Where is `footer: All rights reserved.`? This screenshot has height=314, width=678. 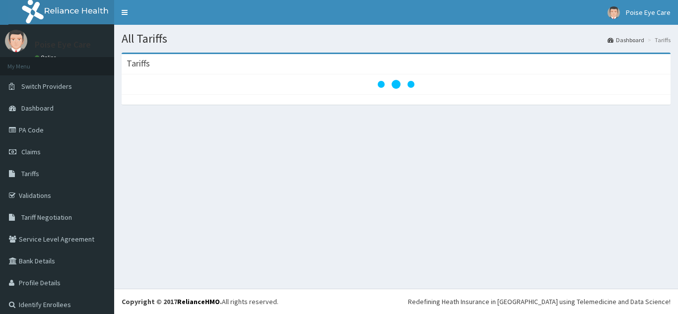
footer: All rights reserved. is located at coordinates (396, 301).